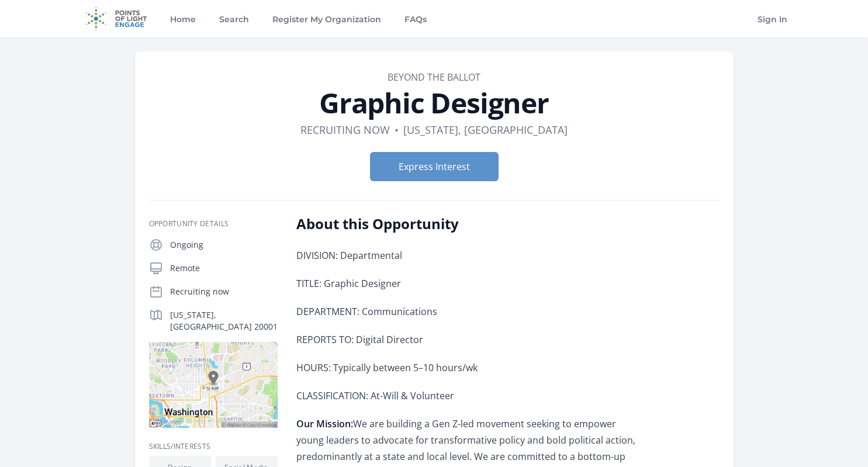 This screenshot has height=467, width=868. What do you see at coordinates (324, 424) in the screenshot?
I see `strong: Our Mission:` at bounding box center [324, 424].